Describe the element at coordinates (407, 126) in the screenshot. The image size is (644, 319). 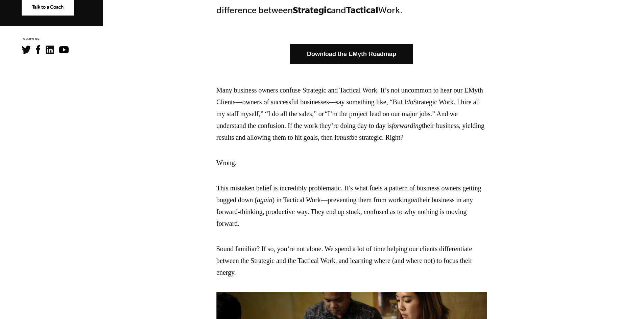
I see `em: forwarding` at that location.